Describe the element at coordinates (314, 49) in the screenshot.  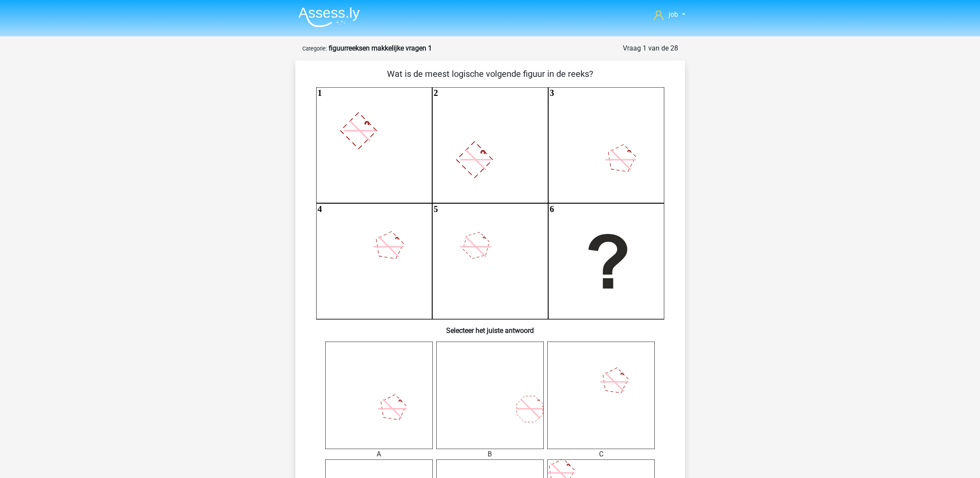
I see `small: Categorie:` at that location.